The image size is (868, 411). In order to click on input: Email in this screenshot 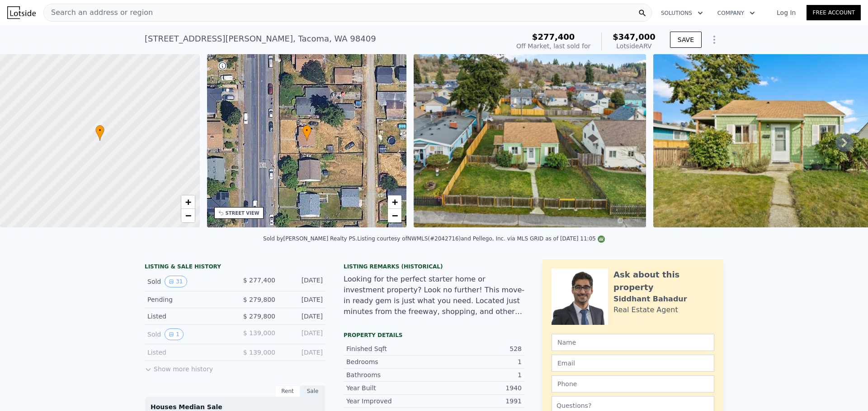, I will do `click(633, 364)`.